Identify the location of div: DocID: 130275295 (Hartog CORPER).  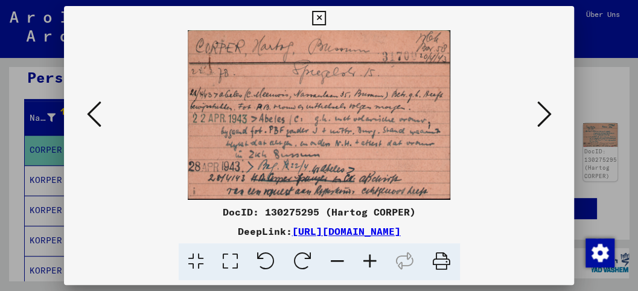
(319, 212).